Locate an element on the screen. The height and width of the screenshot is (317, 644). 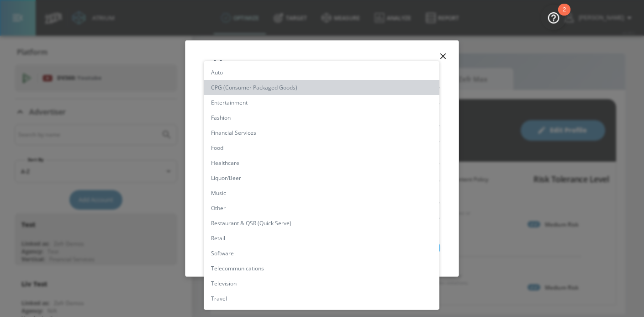
li: Software is located at coordinates (322, 253).